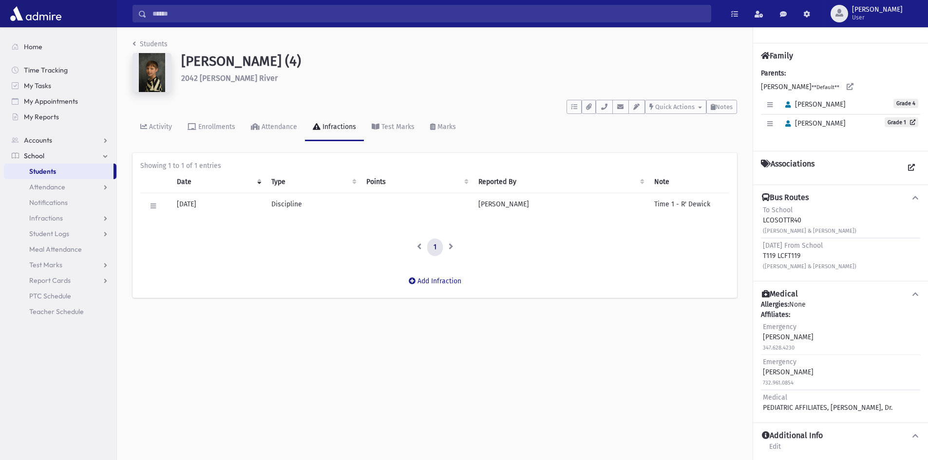  I want to click on th: Date: activate to sort column ascending, so click(218, 182).